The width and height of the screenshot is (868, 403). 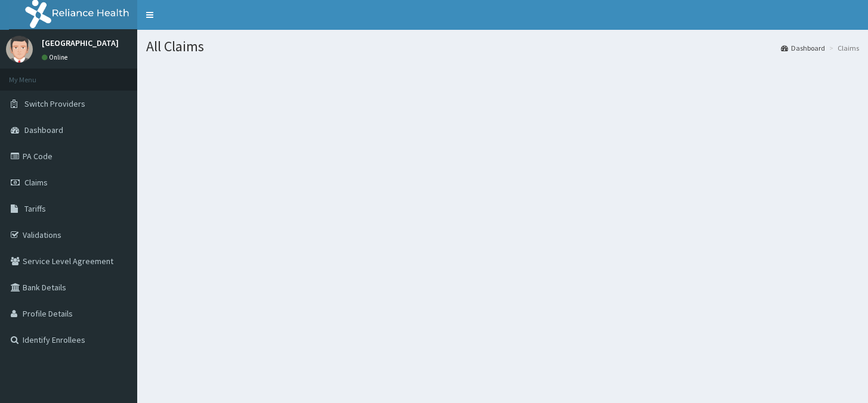 What do you see at coordinates (56, 57) in the screenshot?
I see `a: Online` at bounding box center [56, 57].